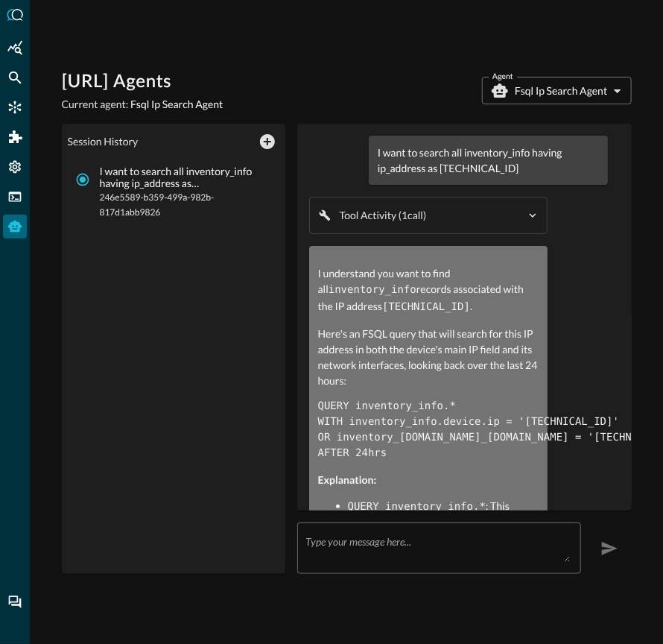 The image size is (663, 644). What do you see at coordinates (348, 479) in the screenshot?
I see `strong: Explanation:` at bounding box center [348, 479].